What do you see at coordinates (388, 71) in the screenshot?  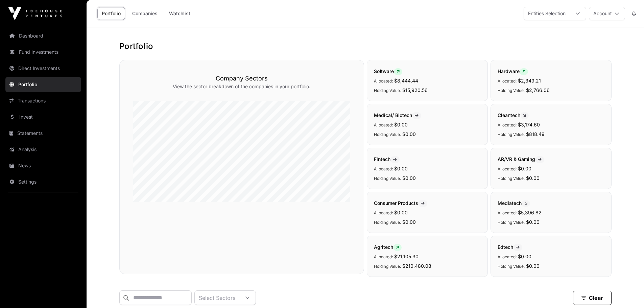 I see `span: Software` at bounding box center [388, 71].